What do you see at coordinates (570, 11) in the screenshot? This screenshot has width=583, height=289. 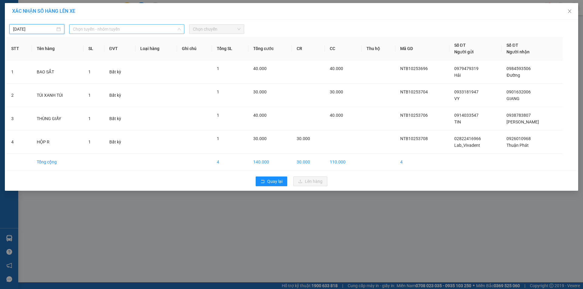 I see `span: close` at bounding box center [570, 11].